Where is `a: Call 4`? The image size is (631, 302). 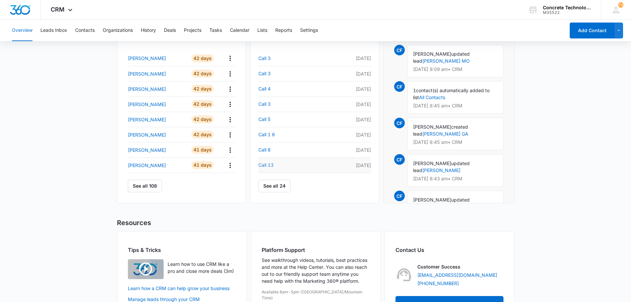 a: Call 4 is located at coordinates (288, 89).